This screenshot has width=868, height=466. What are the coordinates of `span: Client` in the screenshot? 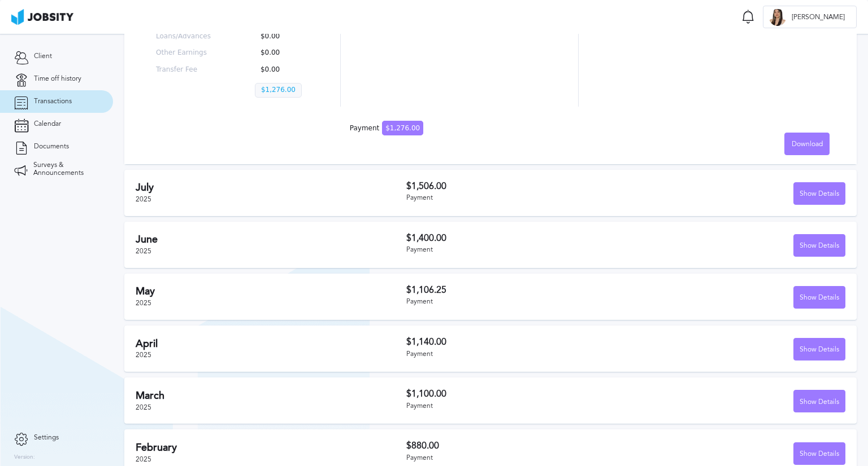 It's located at (43, 57).